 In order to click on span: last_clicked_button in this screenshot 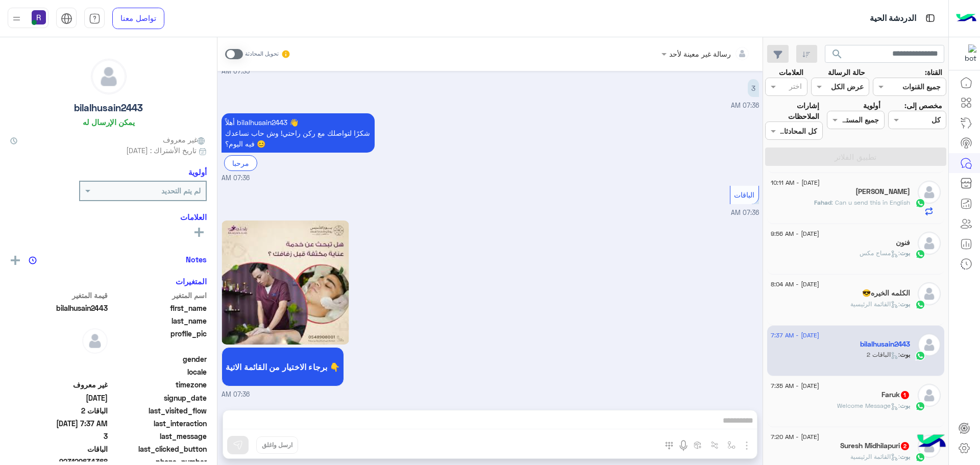, I will do `click(158, 448)`.